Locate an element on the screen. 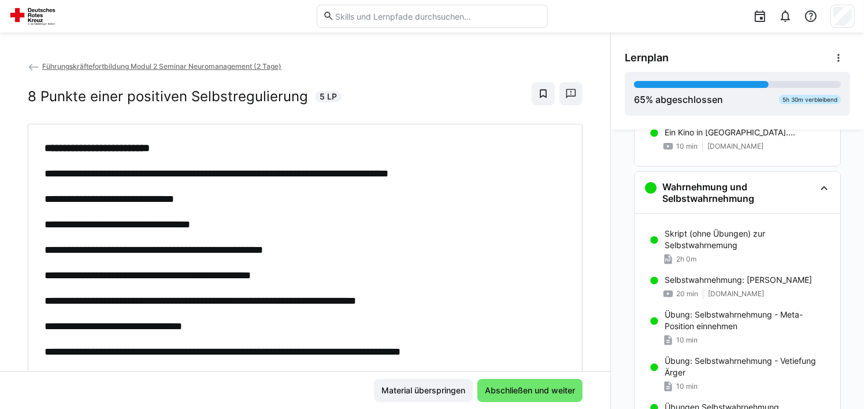 The height and width of the screenshot is (409, 864). div: 5h 30m verbleibend is located at coordinates (810, 99).